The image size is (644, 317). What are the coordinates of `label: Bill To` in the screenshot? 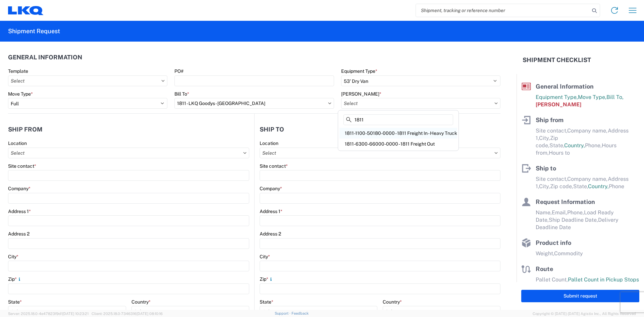 It's located at (182, 94).